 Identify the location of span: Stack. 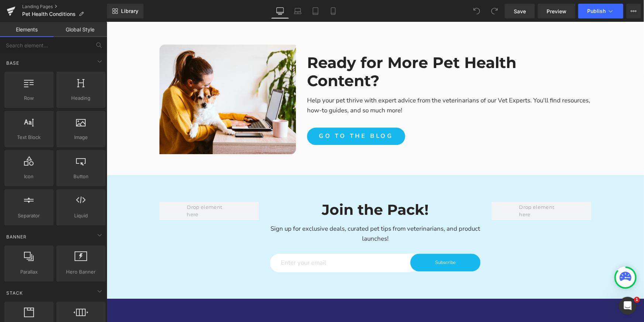
(14, 293).